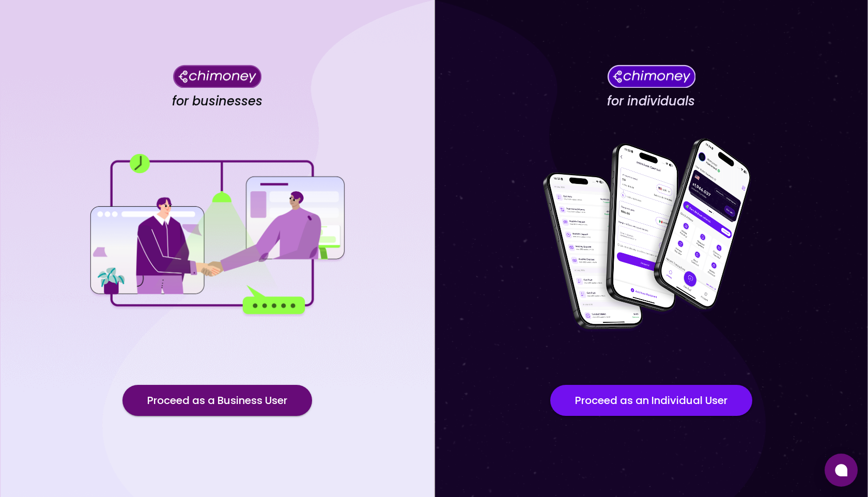 This screenshot has height=497, width=868. I want to click on img: for businesses, so click(217, 235).